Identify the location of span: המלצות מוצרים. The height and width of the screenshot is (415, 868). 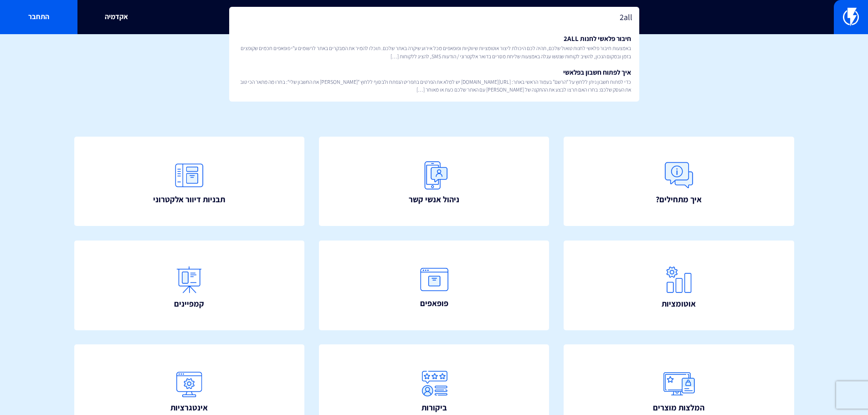
(678, 408).